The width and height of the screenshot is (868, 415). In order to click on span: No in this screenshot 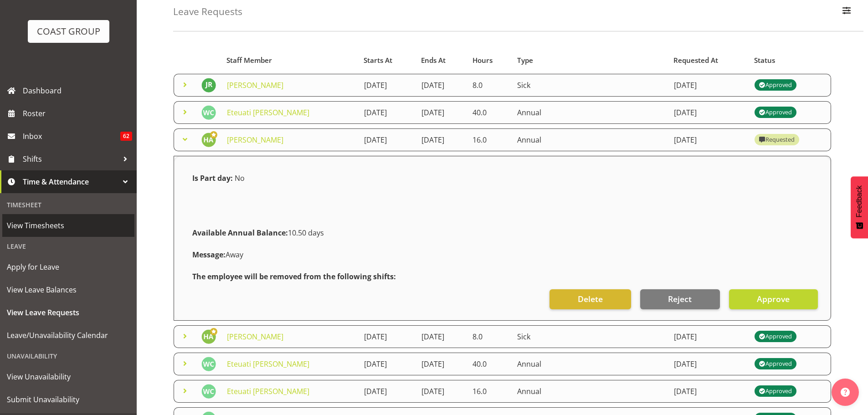, I will do `click(240, 178)`.